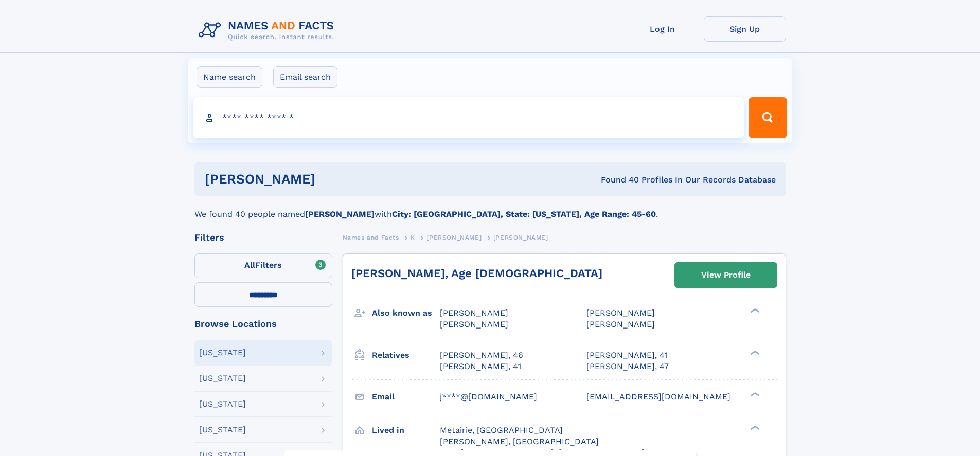  I want to click on div: Browse Locations, so click(264, 323).